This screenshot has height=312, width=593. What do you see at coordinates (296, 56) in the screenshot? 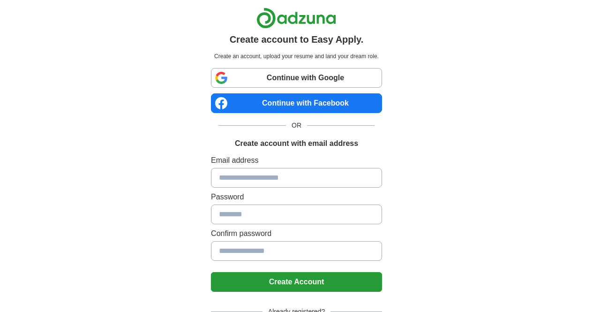
I see `p: Create an account, upload your resume and land your dream role.` at bounding box center [296, 56].